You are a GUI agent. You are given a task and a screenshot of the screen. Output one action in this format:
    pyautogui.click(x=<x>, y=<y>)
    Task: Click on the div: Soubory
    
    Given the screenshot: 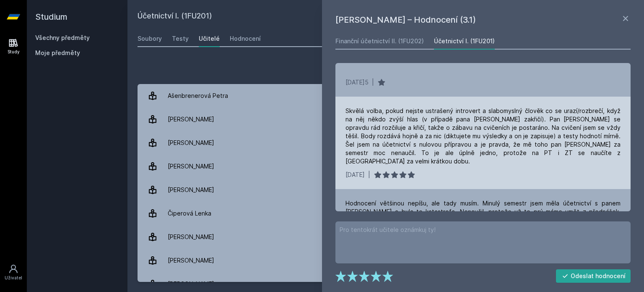 What is the action you would take?
    pyautogui.click(x=150, y=39)
    